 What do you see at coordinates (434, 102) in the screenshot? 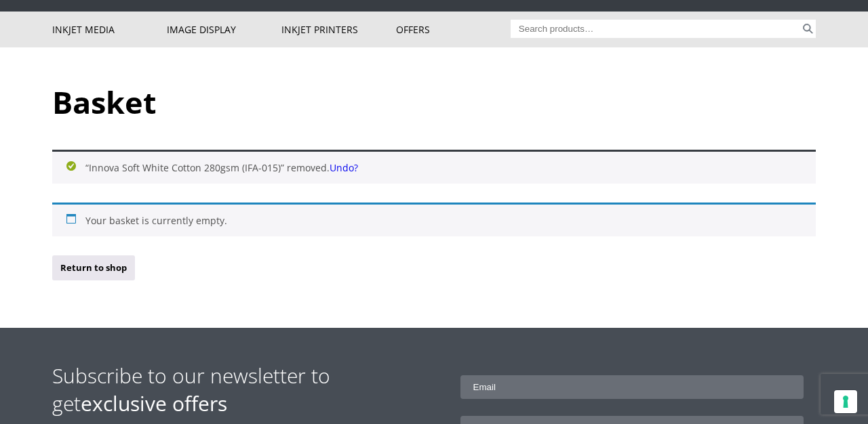
I see `h1: Basket` at bounding box center [434, 102].